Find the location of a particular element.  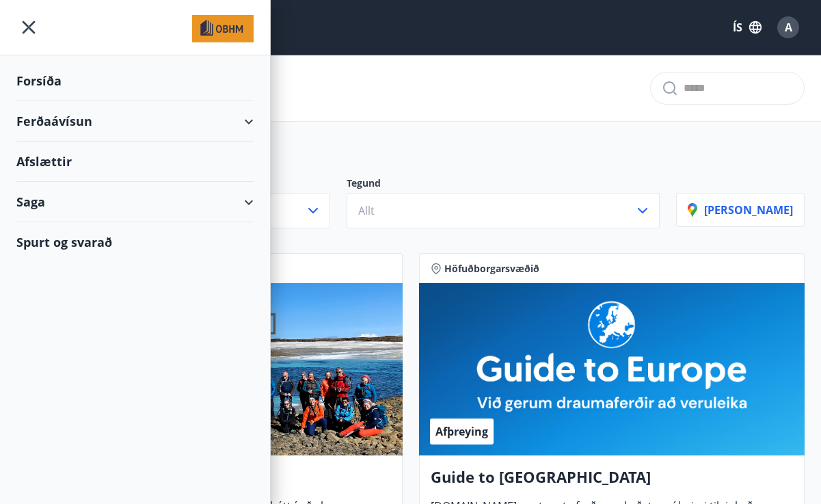

button: menu is located at coordinates (29, 28).